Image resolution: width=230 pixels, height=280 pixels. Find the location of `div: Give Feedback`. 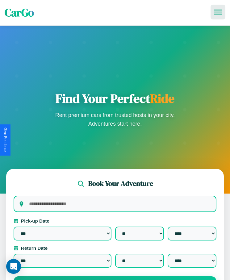

div: Give Feedback is located at coordinates (5, 140).